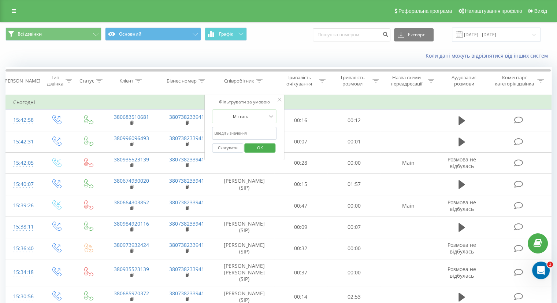  I want to click on input: Введіть значення, so click(244, 133).